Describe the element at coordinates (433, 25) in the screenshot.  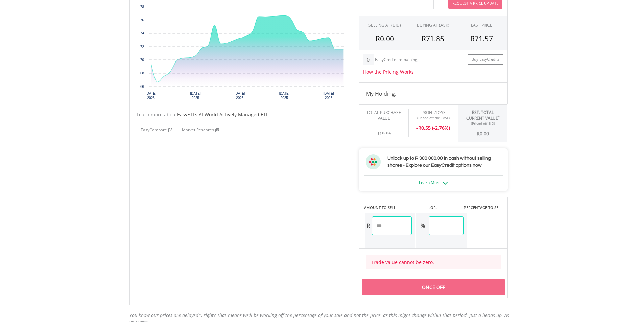
I see `span: BUYING AT (ASK)` at that location.